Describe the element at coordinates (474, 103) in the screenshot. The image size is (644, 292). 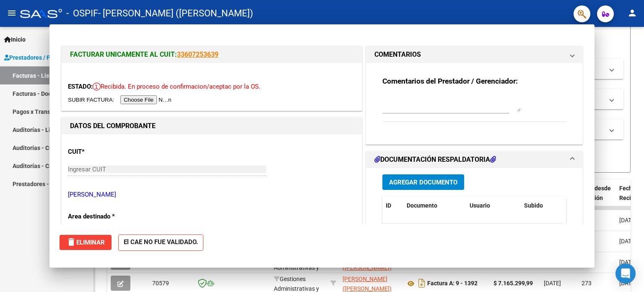
I see `div: COMENTARIOS` at that location.